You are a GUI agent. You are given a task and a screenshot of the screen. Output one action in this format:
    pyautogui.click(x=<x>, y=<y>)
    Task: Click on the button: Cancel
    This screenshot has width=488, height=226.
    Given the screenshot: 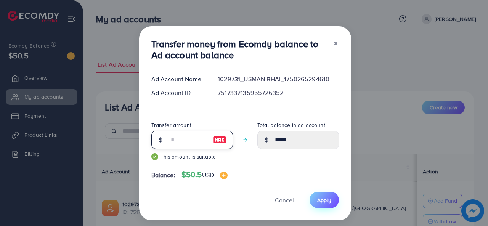 What is the action you would take?
    pyautogui.click(x=284, y=200)
    